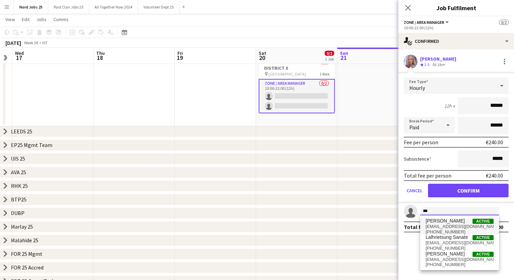 The height and width of the screenshot is (280, 514). Describe the element at coordinates (414, 127) in the screenshot. I see `span: Paid` at that location.